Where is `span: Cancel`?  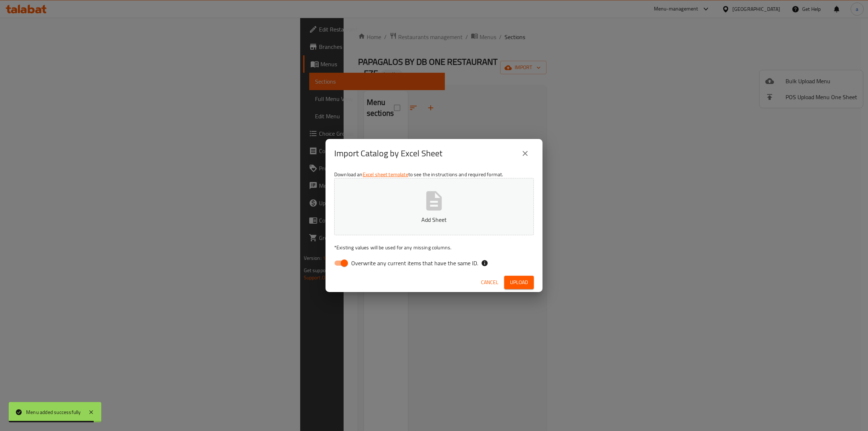 span: Cancel is located at coordinates (490, 283).